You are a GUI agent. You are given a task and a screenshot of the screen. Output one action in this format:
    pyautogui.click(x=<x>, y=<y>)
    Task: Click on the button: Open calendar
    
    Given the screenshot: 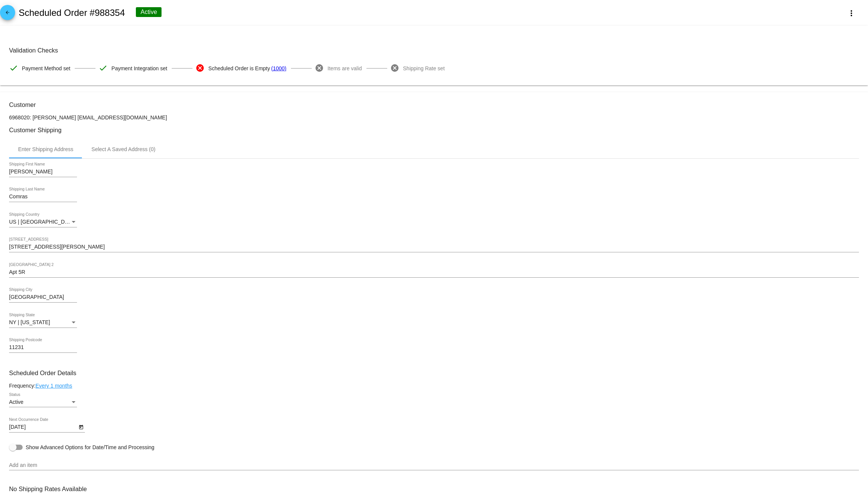 What is the action you would take?
    pyautogui.click(x=81, y=426)
    